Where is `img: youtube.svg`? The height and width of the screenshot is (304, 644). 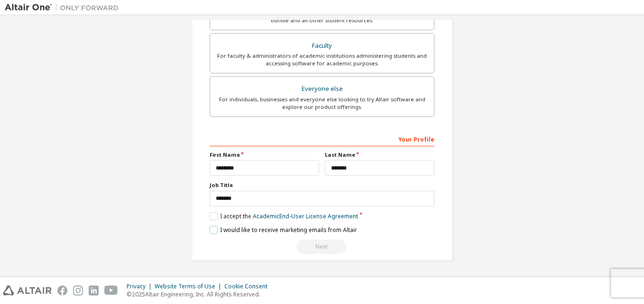 img: youtube.svg is located at coordinates (111, 291).